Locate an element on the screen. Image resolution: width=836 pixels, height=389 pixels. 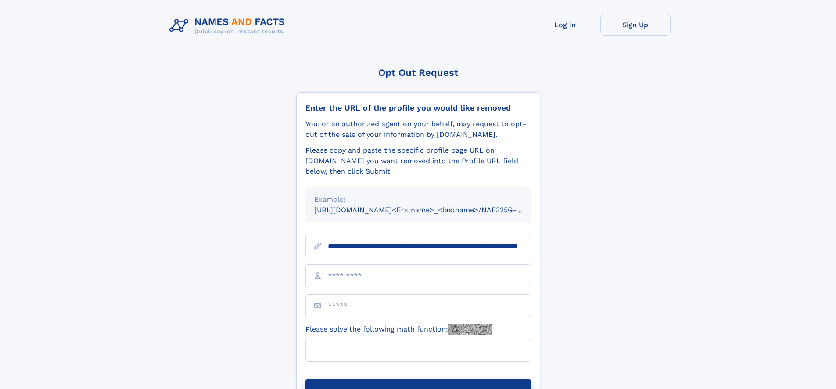
div: You, or an authorized agent on your behalf, may request to opt-out of the sale of your informatio... is located at coordinates (418, 129).